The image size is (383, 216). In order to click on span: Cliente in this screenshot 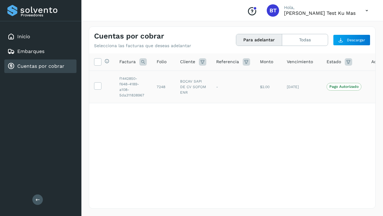, I will do `click(187, 62)`.